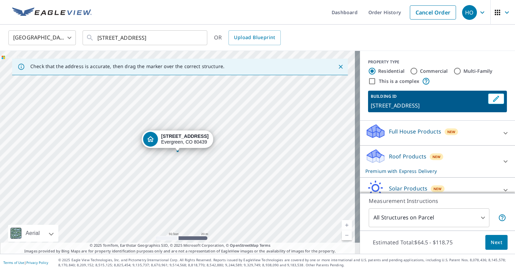 Image resolution: width=515 pixels, height=271 pixels. What do you see at coordinates (415, 131) in the screenshot?
I see `p: Full House Products` at bounding box center [415, 131].